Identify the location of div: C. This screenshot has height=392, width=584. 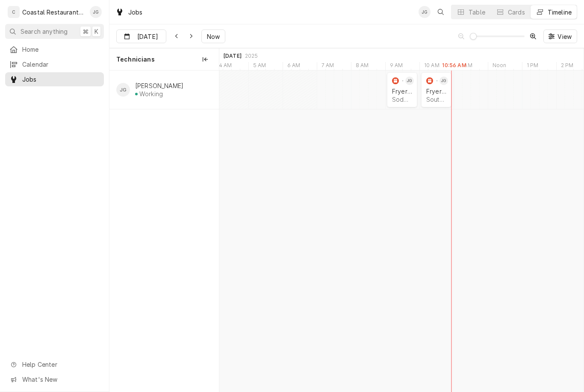
(14, 12).